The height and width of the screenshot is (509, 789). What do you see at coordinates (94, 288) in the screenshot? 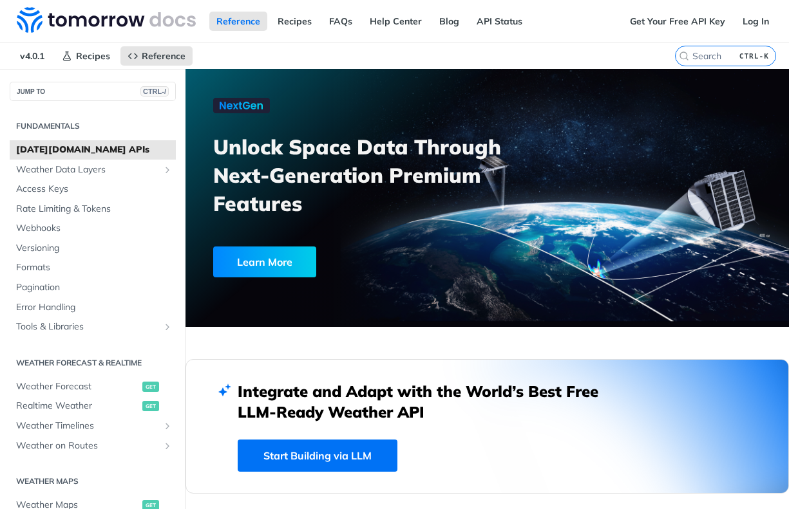
I see `span: Pagination` at bounding box center [94, 288].